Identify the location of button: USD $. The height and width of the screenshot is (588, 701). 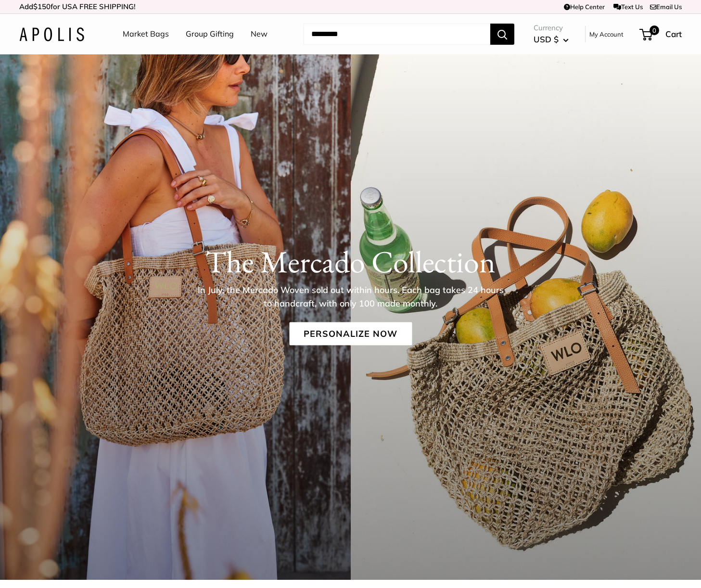
(551, 39).